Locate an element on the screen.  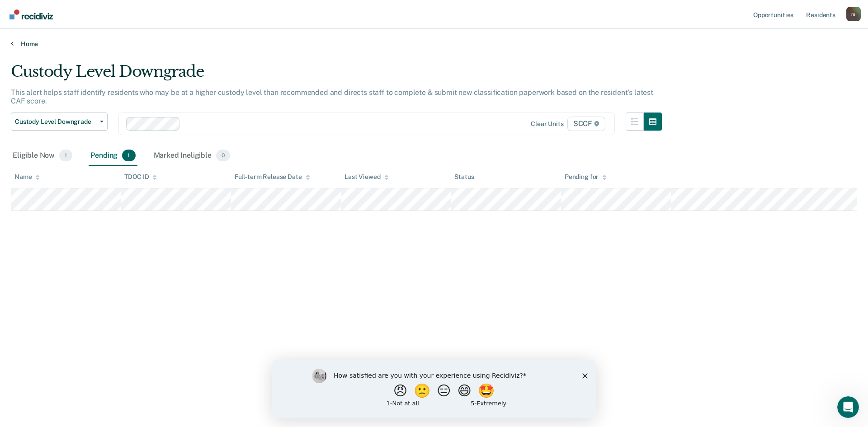
p: This alert helps staff identify residents who may be at a higher custody level than recommended a... is located at coordinates (332, 97).